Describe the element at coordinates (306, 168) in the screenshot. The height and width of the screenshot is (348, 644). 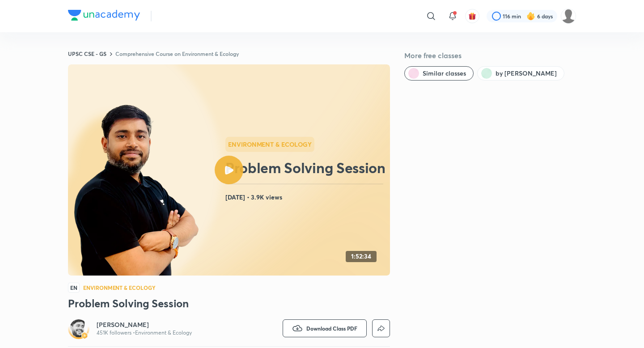
I see `h2: Problem Solving Session` at that location.